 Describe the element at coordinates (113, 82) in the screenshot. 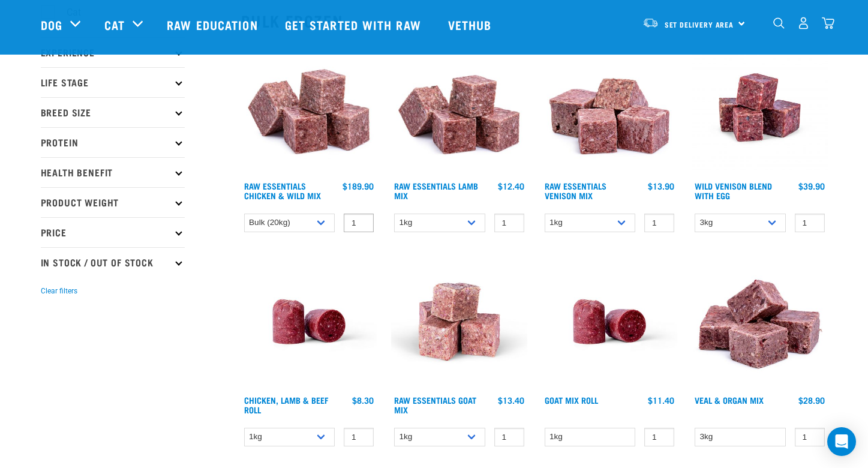

I see `p: Life Stage` at that location.